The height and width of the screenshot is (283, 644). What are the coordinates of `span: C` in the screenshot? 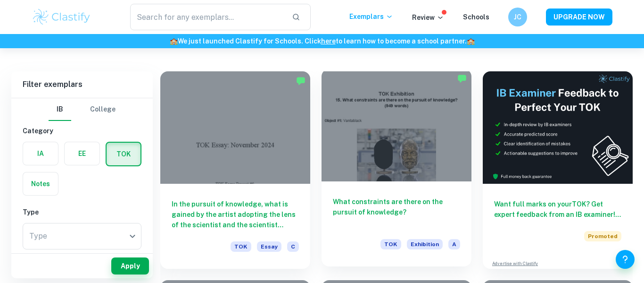 It's located at (293, 247).